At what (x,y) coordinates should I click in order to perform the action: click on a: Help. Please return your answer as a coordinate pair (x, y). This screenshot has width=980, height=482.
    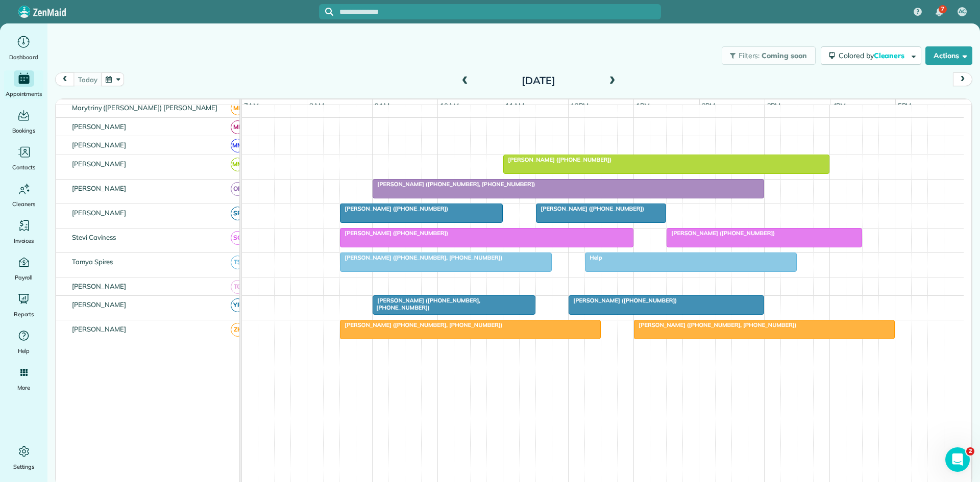
    Looking at the image, I should click on (23, 342).